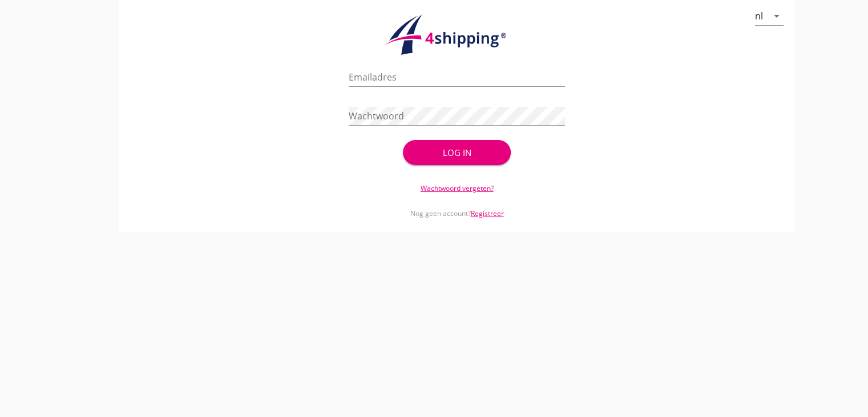  Describe the element at coordinates (759, 16) in the screenshot. I see `div: nl` at that location.